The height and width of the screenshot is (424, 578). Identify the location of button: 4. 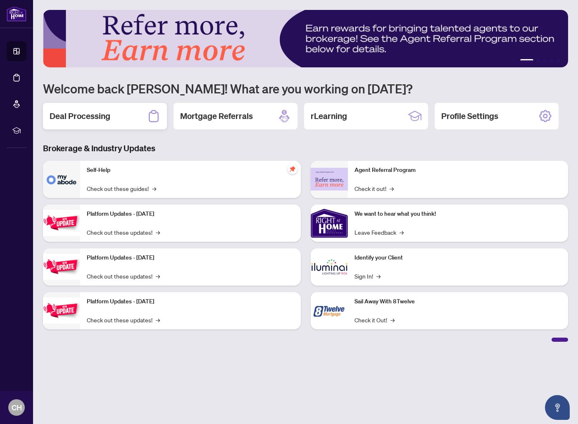
(552, 61).